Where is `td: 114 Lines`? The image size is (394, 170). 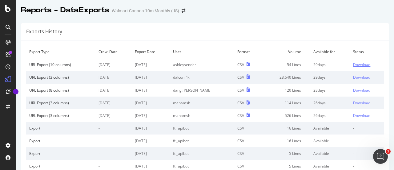 td: 114 Lines is located at coordinates (286, 102).